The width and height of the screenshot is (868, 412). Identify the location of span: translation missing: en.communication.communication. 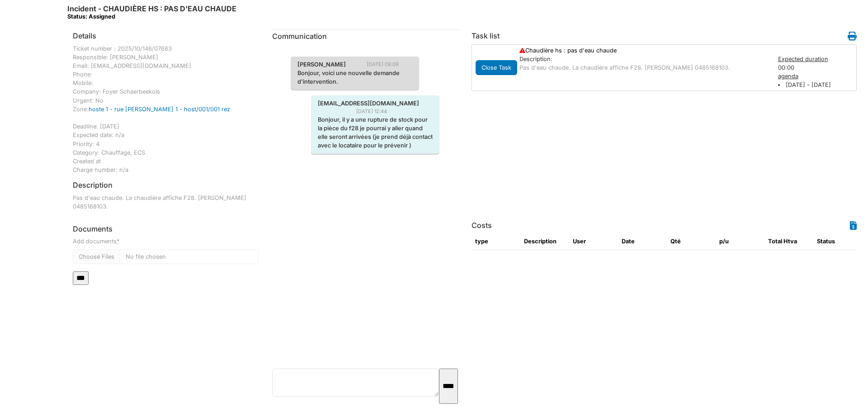
(300, 36).